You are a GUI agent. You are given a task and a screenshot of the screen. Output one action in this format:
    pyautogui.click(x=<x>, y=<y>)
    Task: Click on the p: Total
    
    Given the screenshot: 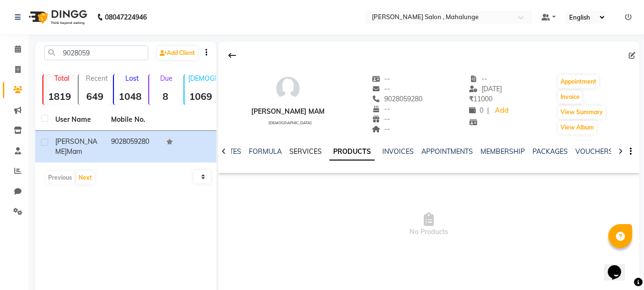 What is the action you would take?
    pyautogui.click(x=61, y=78)
    